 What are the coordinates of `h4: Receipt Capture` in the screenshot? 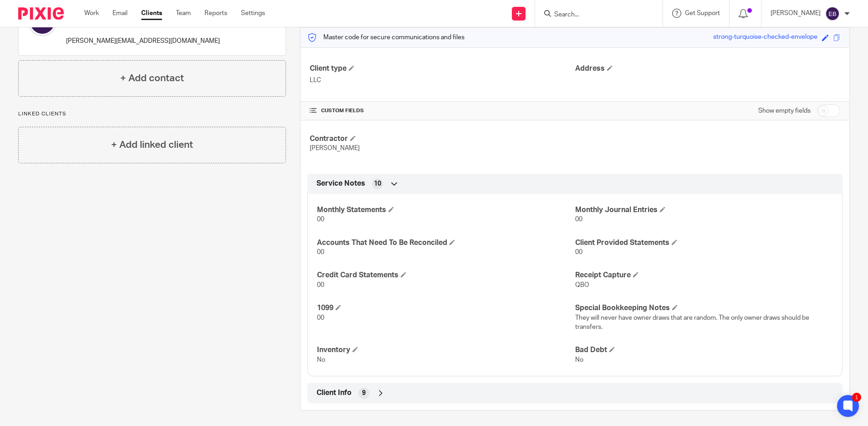 It's located at (704, 275).